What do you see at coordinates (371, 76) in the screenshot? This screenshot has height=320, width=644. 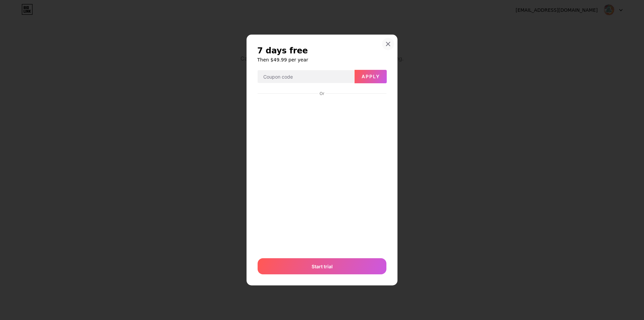 I see `span: Apply` at bounding box center [371, 76].